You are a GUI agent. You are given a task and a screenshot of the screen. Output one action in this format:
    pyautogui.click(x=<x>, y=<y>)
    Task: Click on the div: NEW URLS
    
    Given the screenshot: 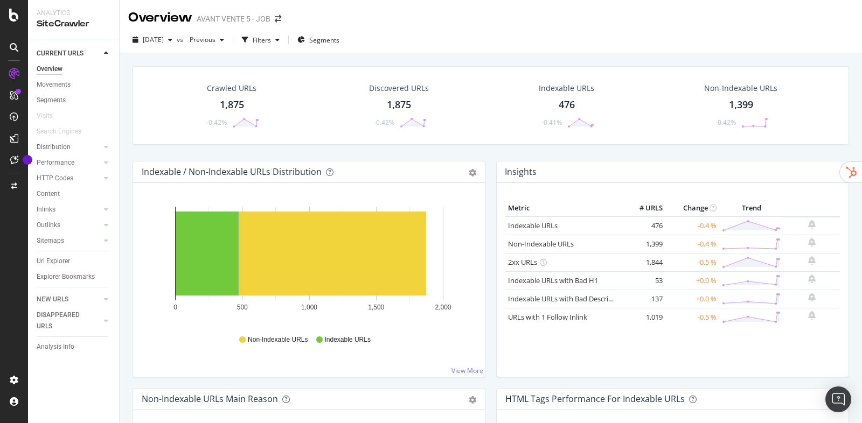 What is the action you would take?
    pyautogui.click(x=52, y=300)
    